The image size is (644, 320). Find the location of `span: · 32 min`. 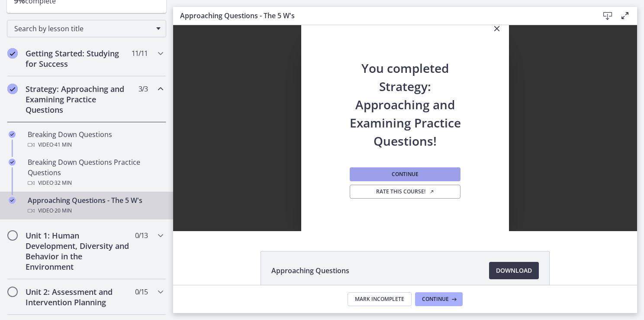

span: · 32 min is located at coordinates (62, 183).